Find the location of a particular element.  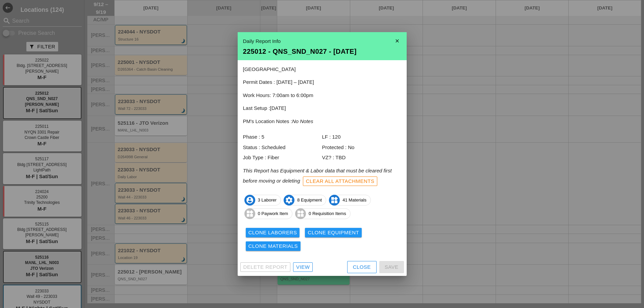

button: Clone Laborers is located at coordinates (273, 233).